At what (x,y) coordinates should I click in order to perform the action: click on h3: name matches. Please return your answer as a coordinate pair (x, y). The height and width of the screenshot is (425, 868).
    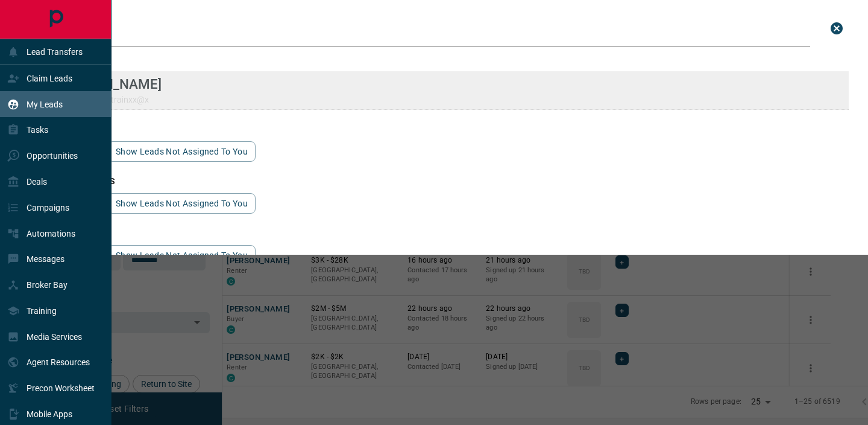
    Looking at the image, I should click on (447, 59).